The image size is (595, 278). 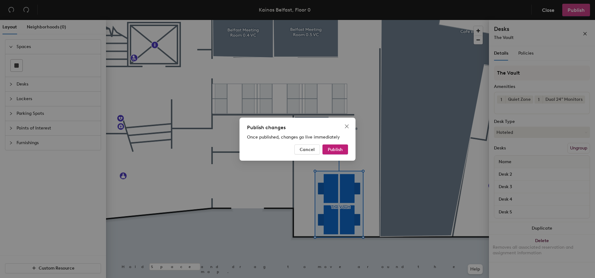 What do you see at coordinates (335, 149) in the screenshot?
I see `button: Publish` at bounding box center [335, 149].